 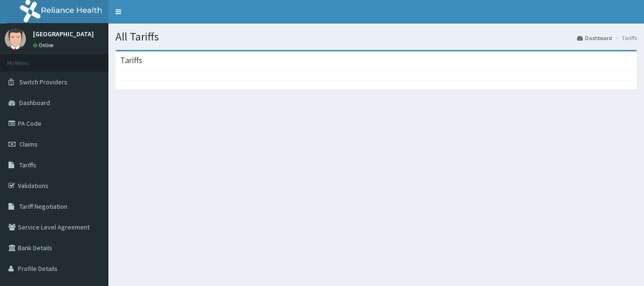 What do you see at coordinates (44, 45) in the screenshot?
I see `a: Online` at bounding box center [44, 45].